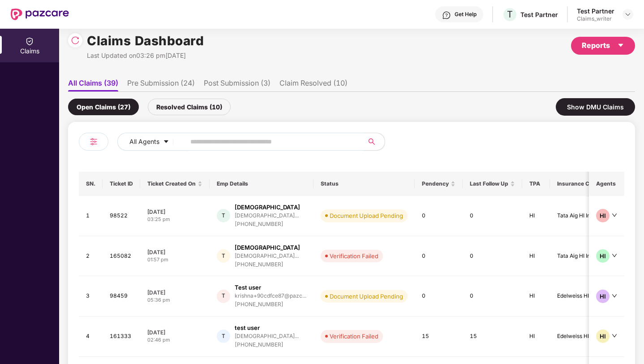 This screenshot has height=364, width=644. I want to click on th: Insurance Company, so click(588, 184).